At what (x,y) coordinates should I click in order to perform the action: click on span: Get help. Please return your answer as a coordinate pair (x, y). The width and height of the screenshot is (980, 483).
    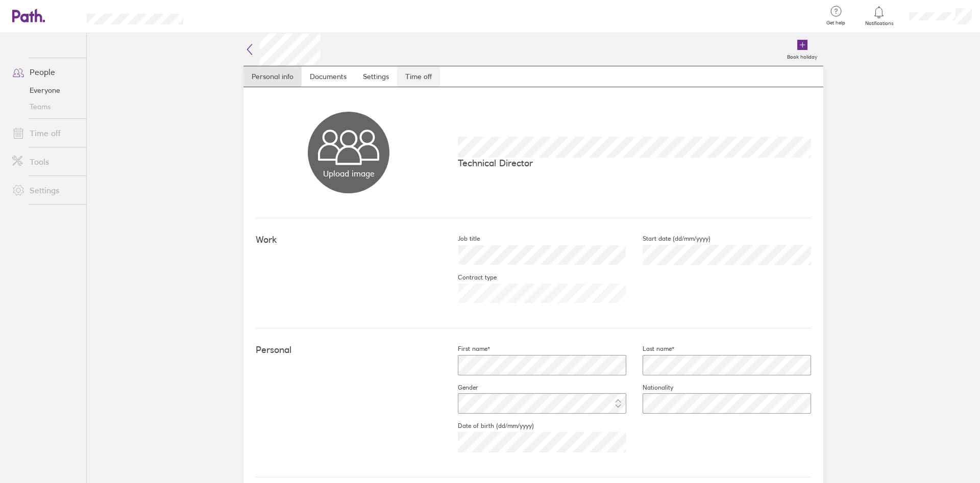
    Looking at the image, I should click on (835, 23).